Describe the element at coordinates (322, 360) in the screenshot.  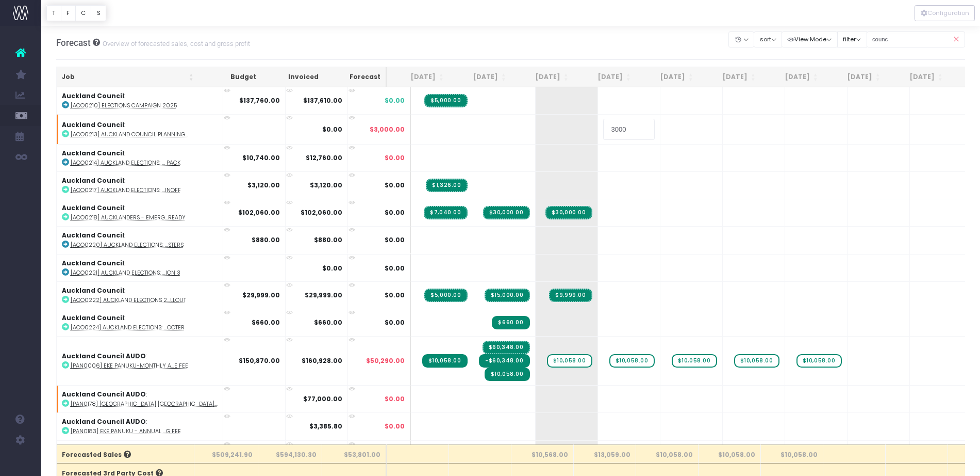
I see `strong: $160,928.00` at that location.